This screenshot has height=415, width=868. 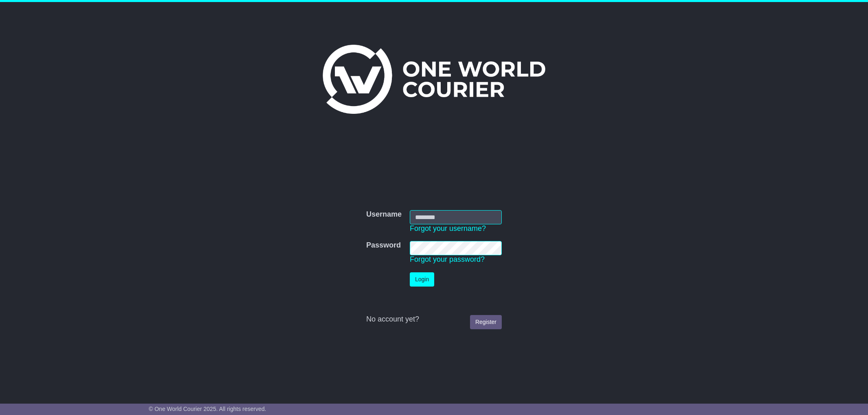 What do you see at coordinates (383, 246) in the screenshot?
I see `label: Password` at bounding box center [383, 246].